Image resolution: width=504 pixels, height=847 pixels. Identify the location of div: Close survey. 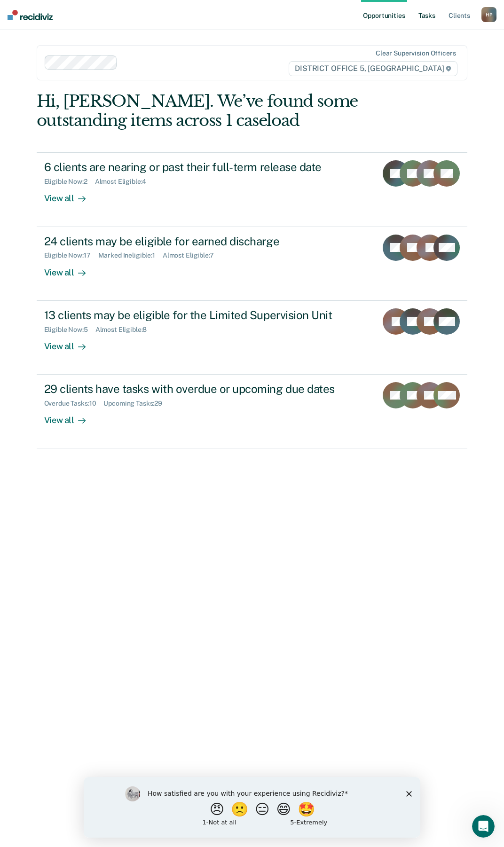
(325, 17).